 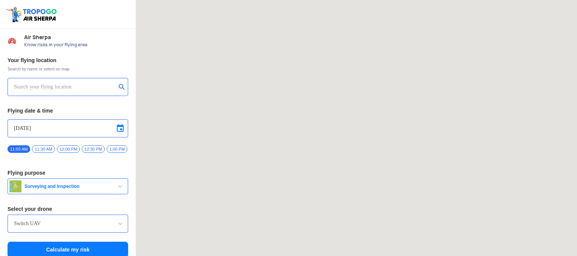 I want to click on span: 11:30 AM, so click(x=43, y=149).